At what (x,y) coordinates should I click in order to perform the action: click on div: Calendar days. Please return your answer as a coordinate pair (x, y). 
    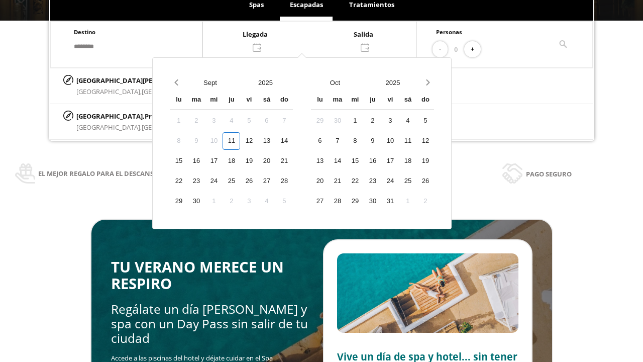
    Looking at the image, I should click on (231, 161).